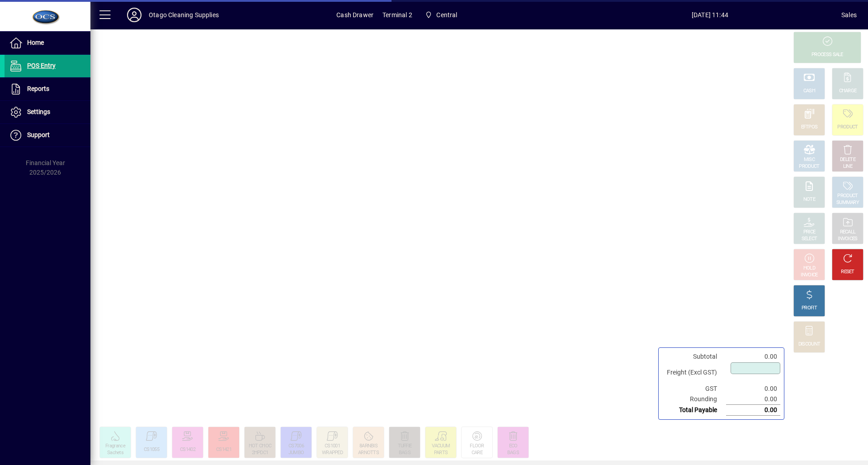  I want to click on div: CARE, so click(477, 453).